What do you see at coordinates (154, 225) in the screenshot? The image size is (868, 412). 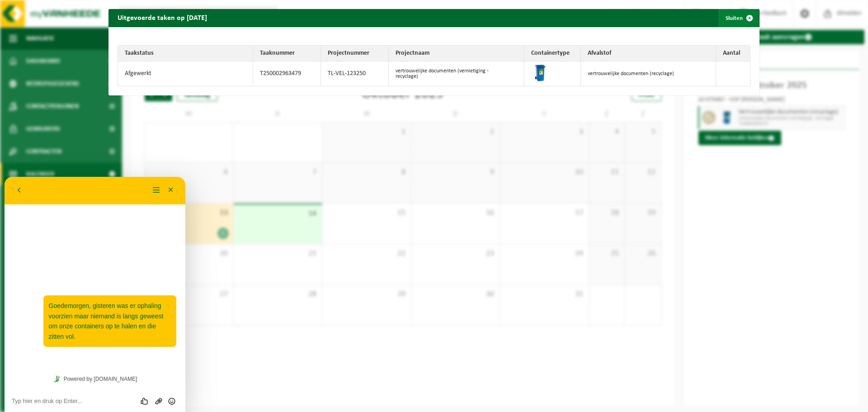 I see `div: Group of buttons` at bounding box center [154, 225].